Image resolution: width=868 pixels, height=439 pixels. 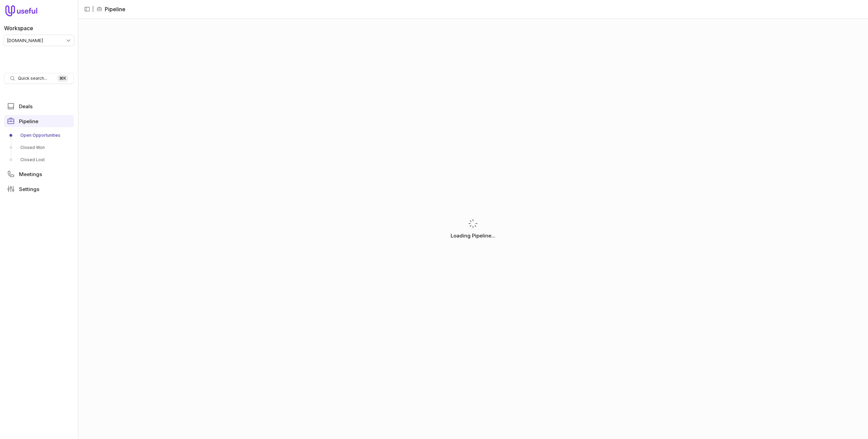 I want to click on span: Settings, so click(x=29, y=189).